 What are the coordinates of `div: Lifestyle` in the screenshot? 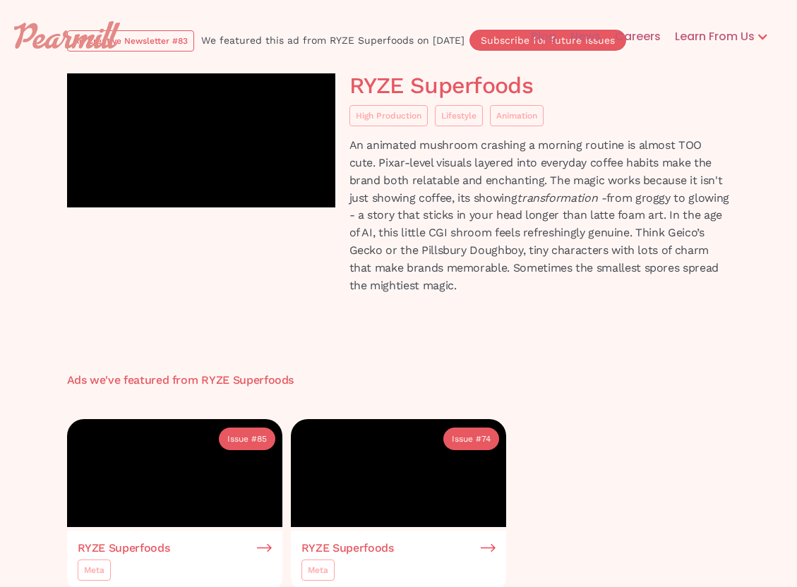 It's located at (459, 116).